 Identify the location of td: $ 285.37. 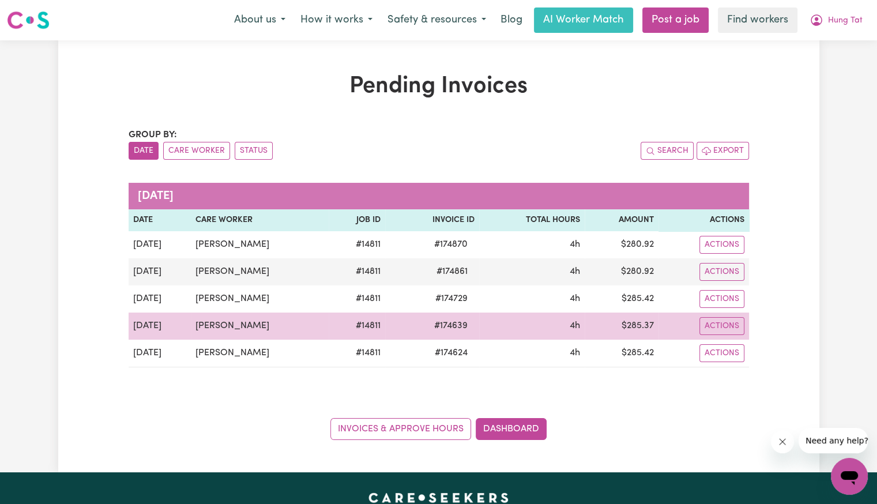
(622, 326).